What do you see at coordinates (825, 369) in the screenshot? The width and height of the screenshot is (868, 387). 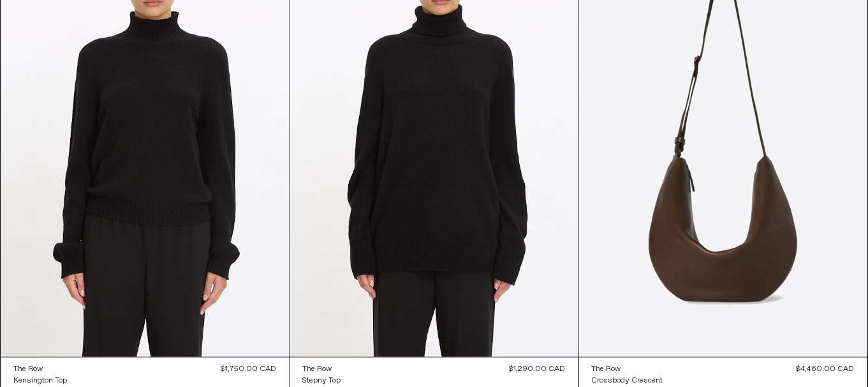 I see `div: $4,460.00 CAD` at bounding box center [825, 369].